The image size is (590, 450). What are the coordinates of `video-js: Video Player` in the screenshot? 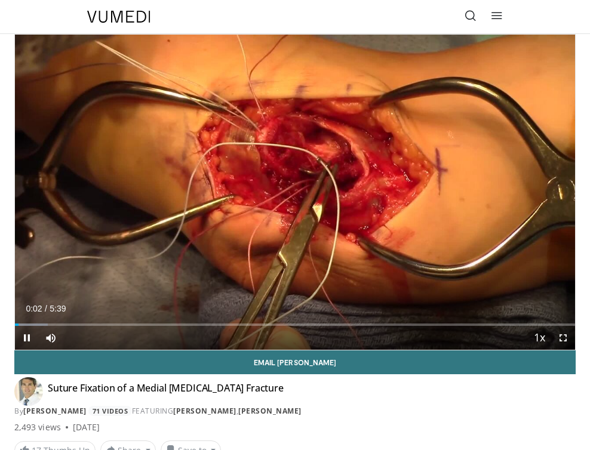 It's located at (295, 192).